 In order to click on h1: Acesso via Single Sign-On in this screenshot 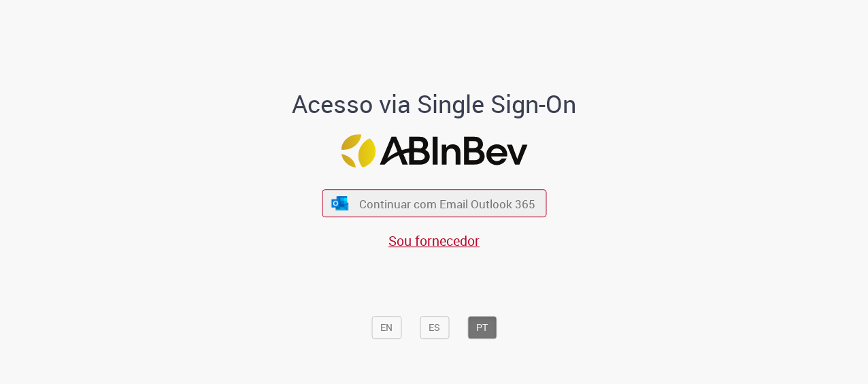, I will do `click(434, 105)`.